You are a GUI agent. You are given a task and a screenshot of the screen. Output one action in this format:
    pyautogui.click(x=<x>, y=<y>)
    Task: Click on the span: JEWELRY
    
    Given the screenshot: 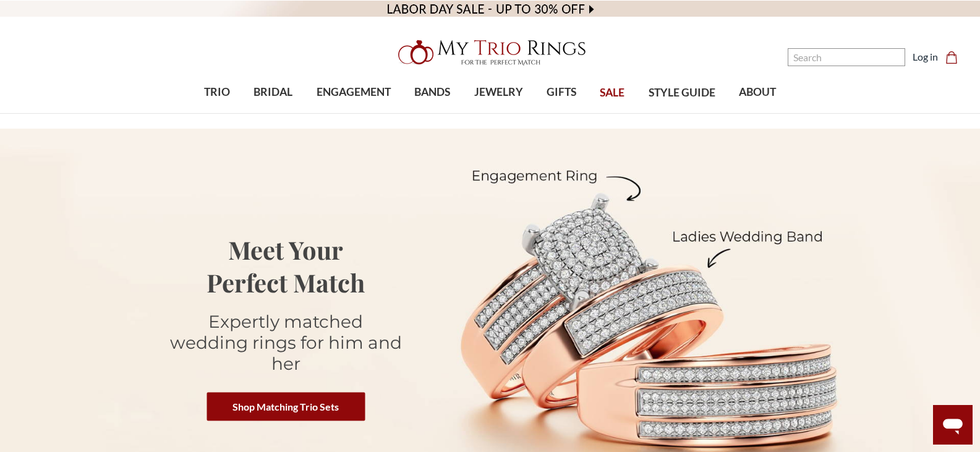 What is the action you would take?
    pyautogui.click(x=498, y=92)
    